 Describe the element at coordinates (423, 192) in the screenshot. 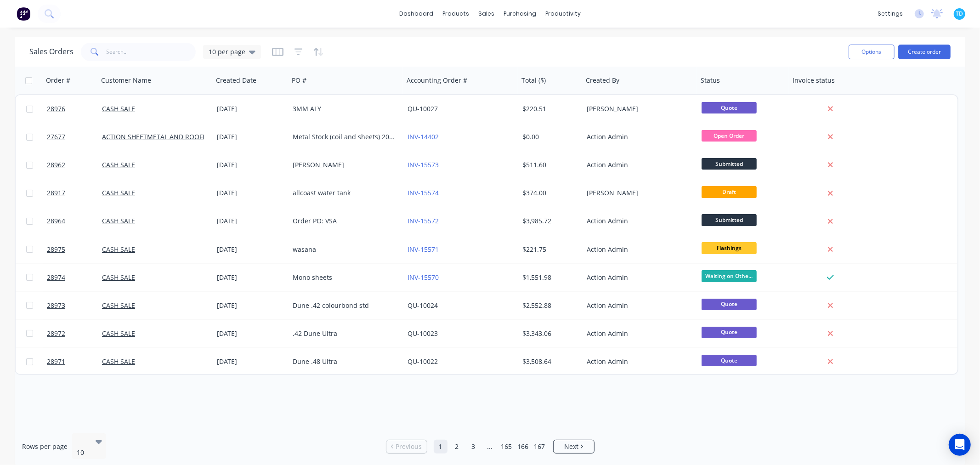

I see `a: INV-15574` at that location.